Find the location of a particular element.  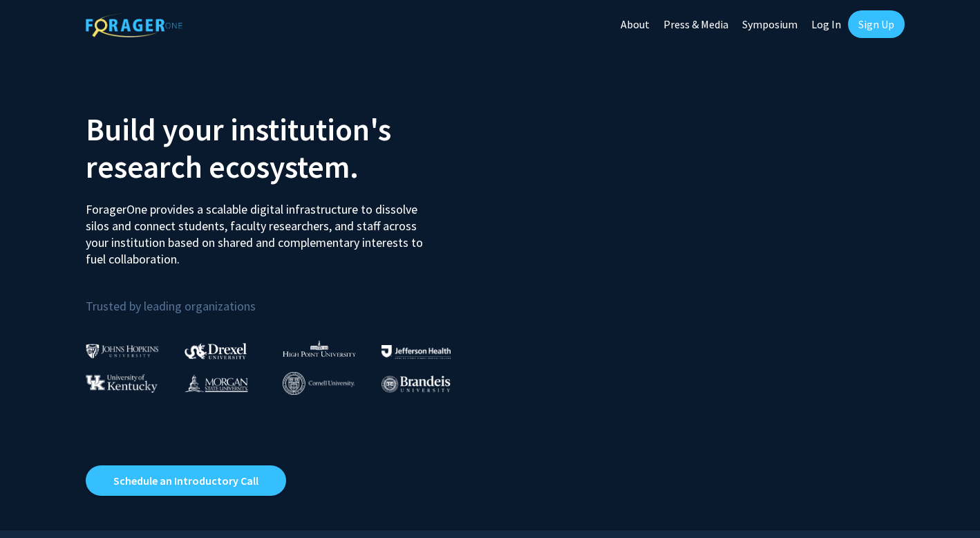

img: University of Kentucky is located at coordinates (122, 383).